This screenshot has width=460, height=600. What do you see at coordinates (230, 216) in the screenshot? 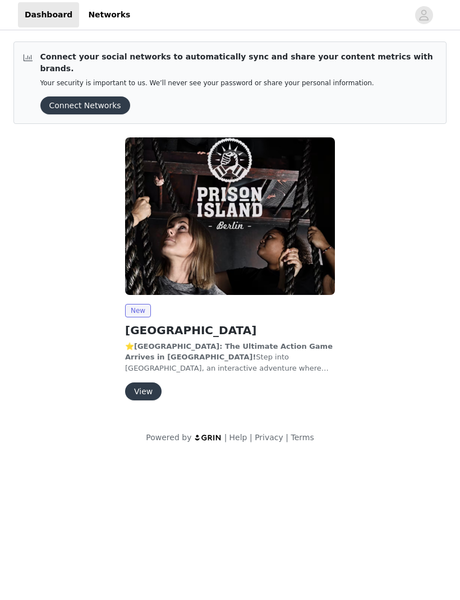
I see `img: Fever` at bounding box center [230, 216].